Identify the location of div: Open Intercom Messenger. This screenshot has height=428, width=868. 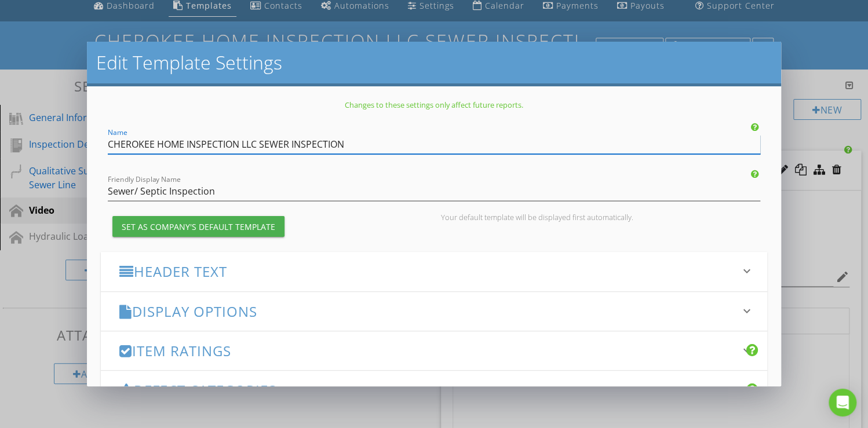
(842, 403).